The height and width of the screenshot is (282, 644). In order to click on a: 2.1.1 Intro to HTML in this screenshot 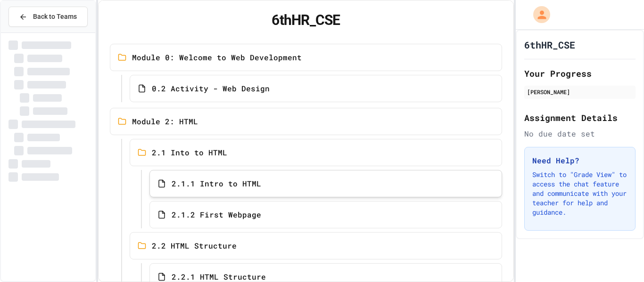, I will do `click(326, 184)`.